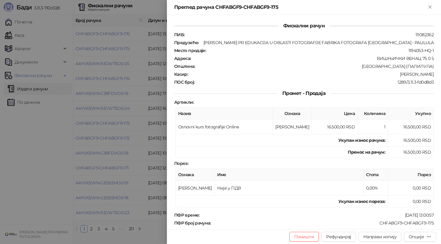 Image resolution: width=441 pixels, height=244 pixels. Describe the element at coordinates (339, 237) in the screenshot. I see `button: Рефундирај` at that location.